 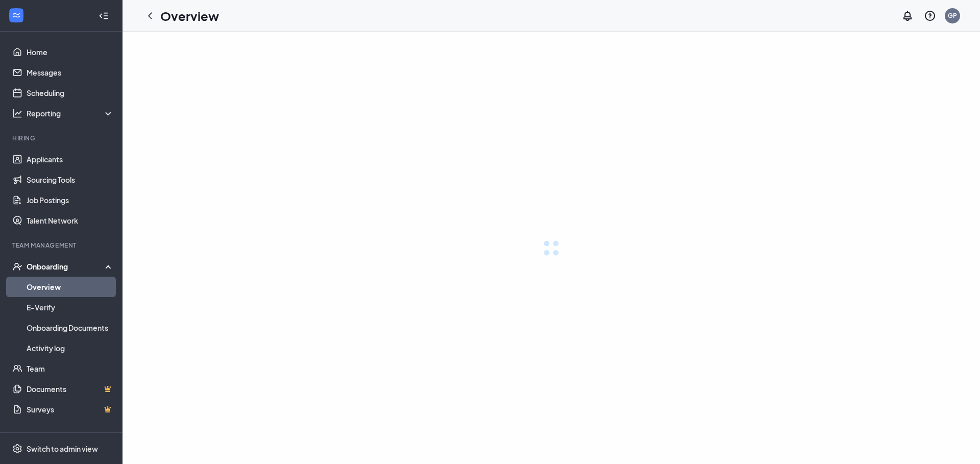 What do you see at coordinates (104, 16) in the screenshot?
I see `svg: Collapse` at bounding box center [104, 16].